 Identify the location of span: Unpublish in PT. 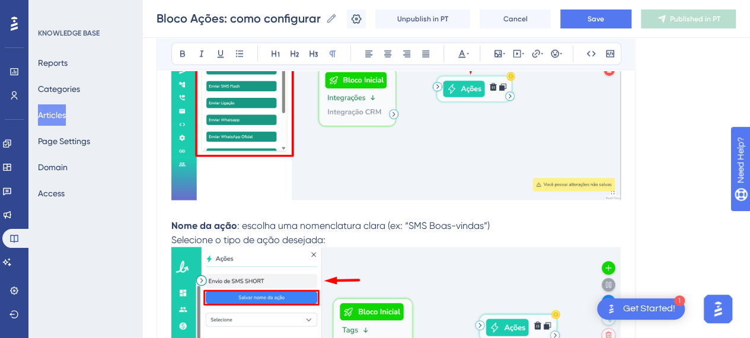
(423, 19).